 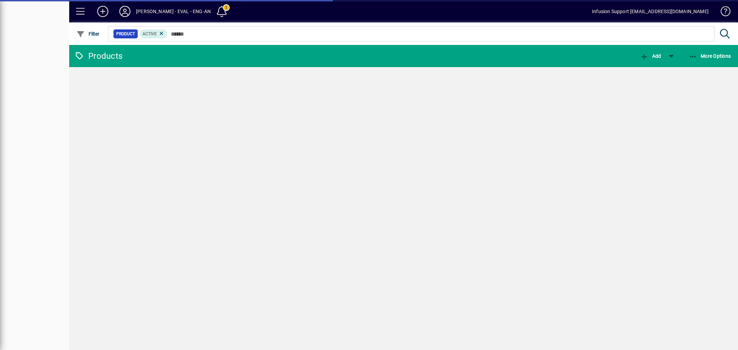 I want to click on span: Product, so click(x=126, y=34).